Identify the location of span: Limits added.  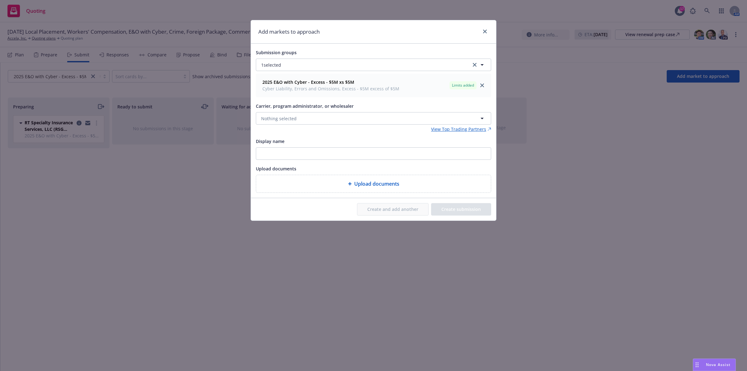
(463, 85).